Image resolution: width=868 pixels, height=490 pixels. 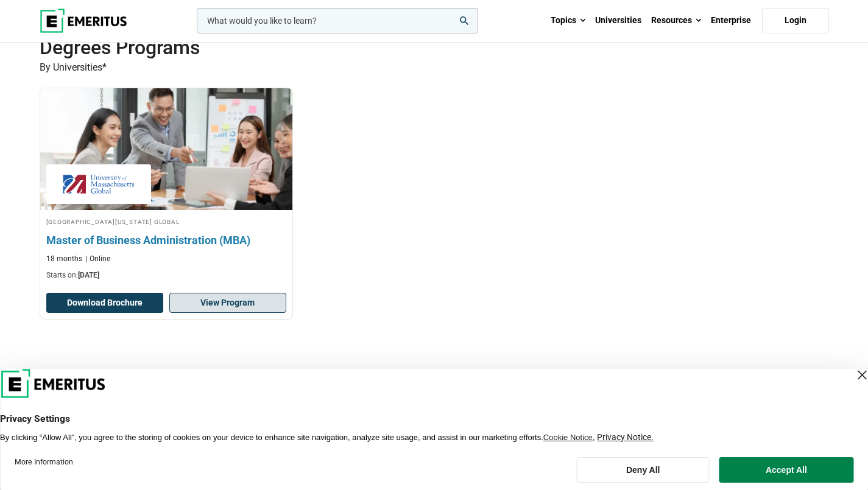 I want to click on img: Master of Business Administration (MBA) | Online Business Management Course, so click(x=166, y=149).